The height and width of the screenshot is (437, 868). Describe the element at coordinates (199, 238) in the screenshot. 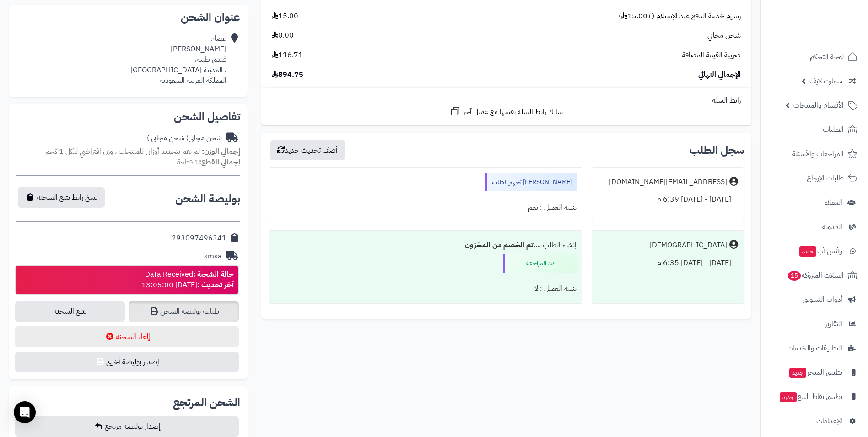

I see `div: 293097496341` at that location.